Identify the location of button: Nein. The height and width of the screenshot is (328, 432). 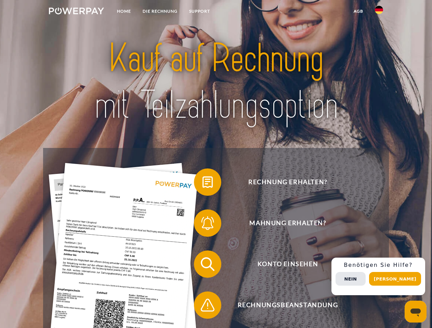
(351, 279).